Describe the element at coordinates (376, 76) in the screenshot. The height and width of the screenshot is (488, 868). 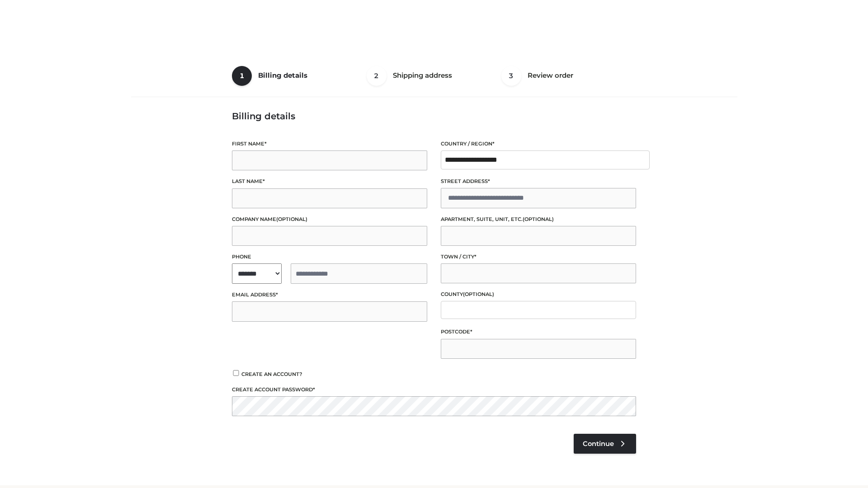
I see `span: 2` at that location.